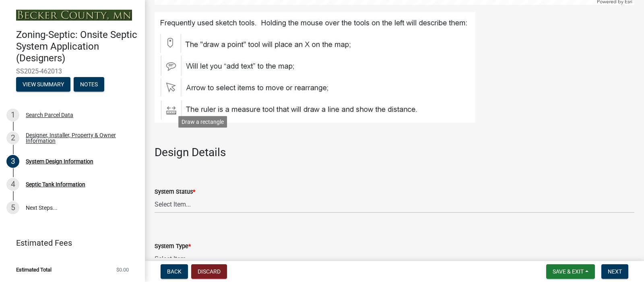 The height and width of the screenshot is (282, 644). I want to click on wm-modal-confirm: Notes, so click(89, 85).